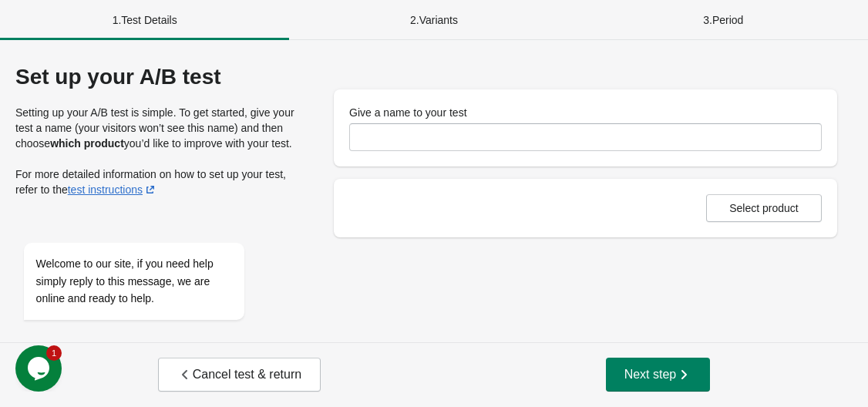  What do you see at coordinates (239, 375) in the screenshot?
I see `span: Cancel test & return` at bounding box center [239, 375].